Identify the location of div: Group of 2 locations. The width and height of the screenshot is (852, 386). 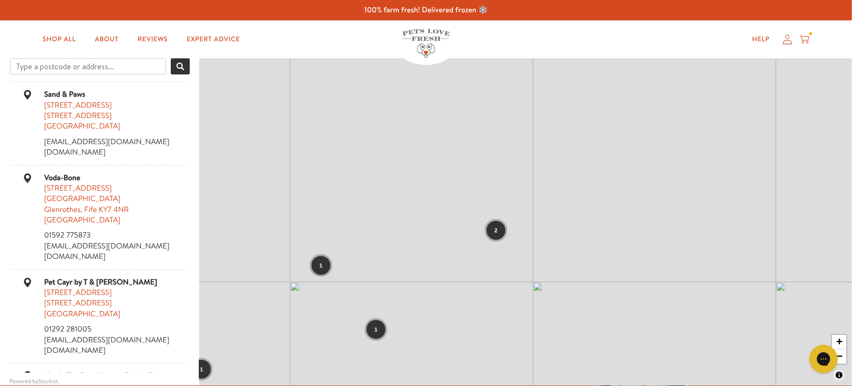
(496, 231).